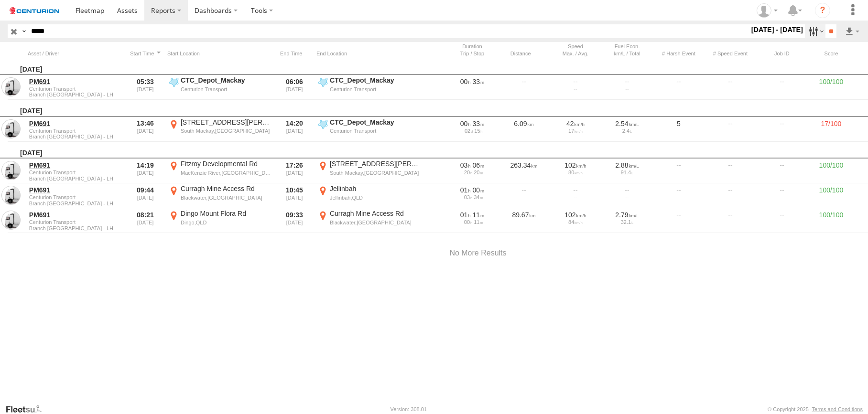 The image size is (868, 414). What do you see at coordinates (479, 165) in the screenshot?
I see `span: 06` at bounding box center [479, 165].